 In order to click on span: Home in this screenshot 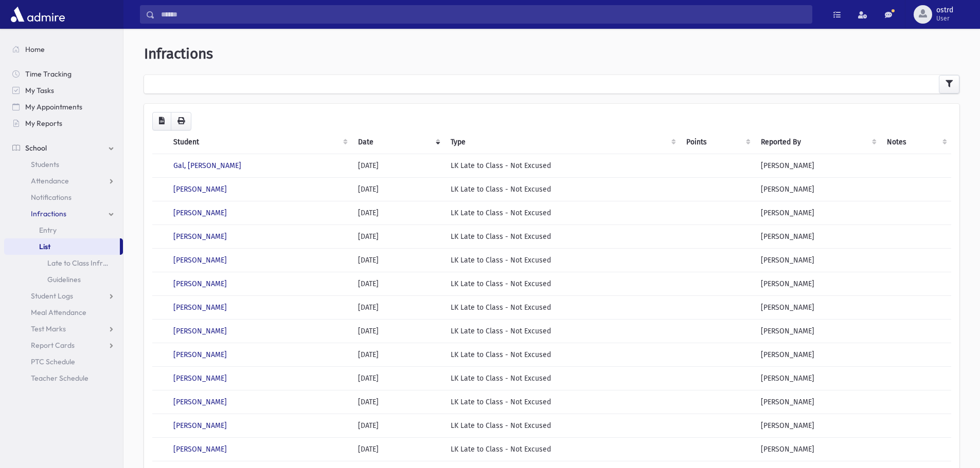, I will do `click(35, 49)`.